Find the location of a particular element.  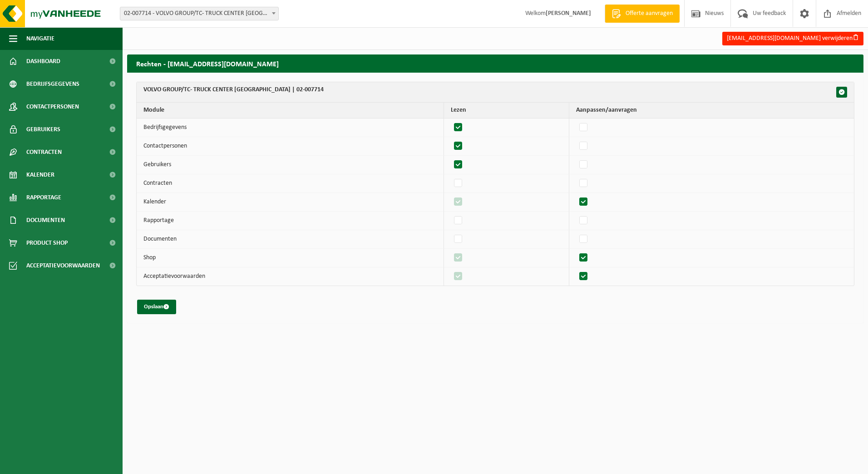

a: Offerte aanvragen is located at coordinates (642, 14).